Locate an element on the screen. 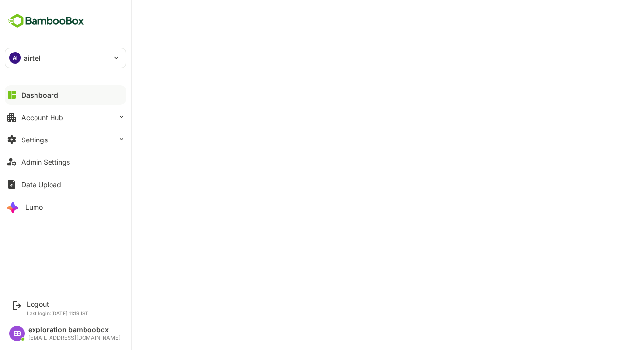 This screenshot has width=622, height=350. div: Account Hub is located at coordinates (42, 117).